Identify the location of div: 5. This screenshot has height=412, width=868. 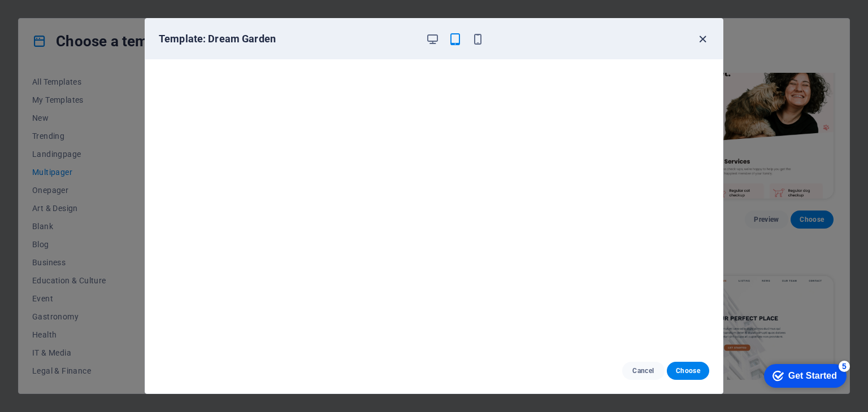
(89, 8).